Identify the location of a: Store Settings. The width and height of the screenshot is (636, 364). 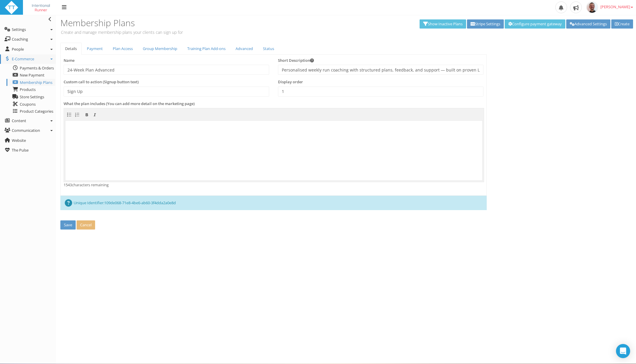
(31, 97).